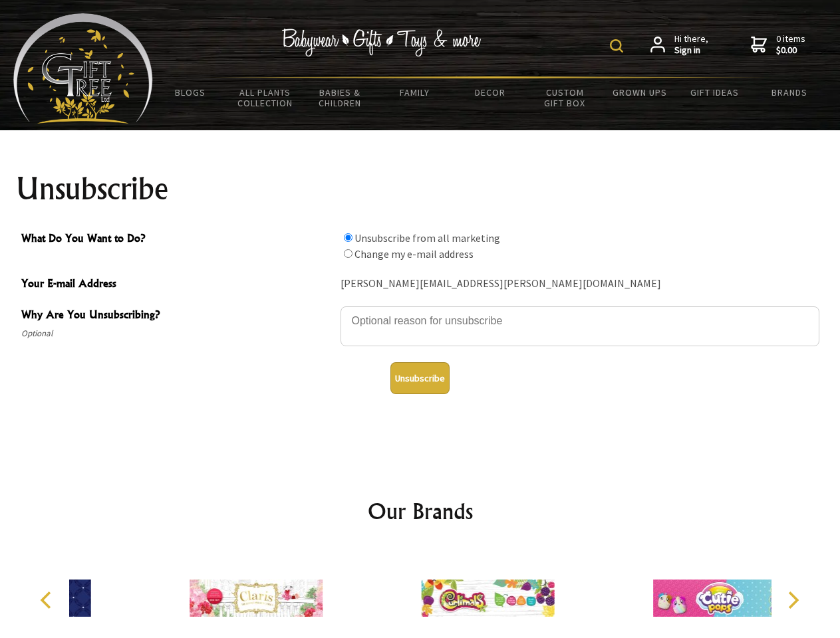 The width and height of the screenshot is (840, 638). What do you see at coordinates (791, 50) in the screenshot?
I see `strong: $0.00` at bounding box center [791, 50].